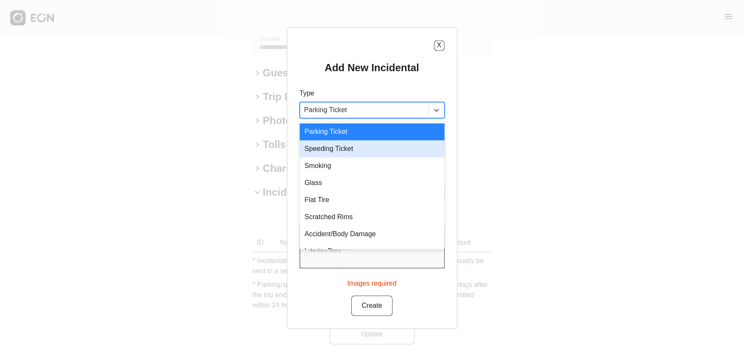 The height and width of the screenshot is (356, 744). What do you see at coordinates (372, 183) in the screenshot?
I see `div: Glass` at bounding box center [372, 183].